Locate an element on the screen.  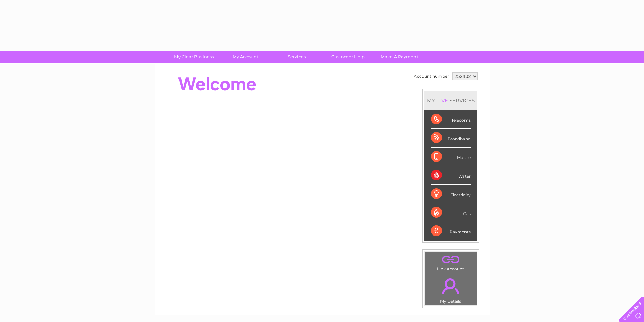
div: LIVE is located at coordinates (442, 101).